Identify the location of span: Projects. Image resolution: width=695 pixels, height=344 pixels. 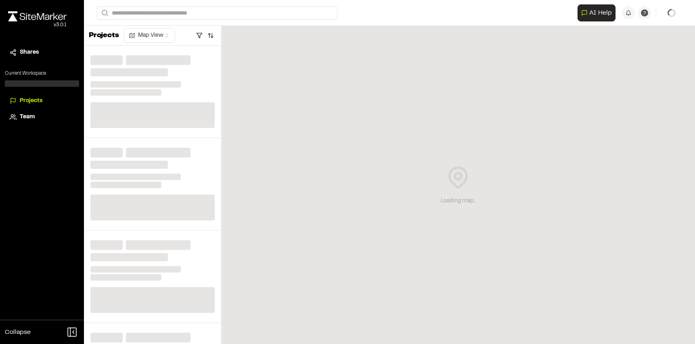
(31, 101).